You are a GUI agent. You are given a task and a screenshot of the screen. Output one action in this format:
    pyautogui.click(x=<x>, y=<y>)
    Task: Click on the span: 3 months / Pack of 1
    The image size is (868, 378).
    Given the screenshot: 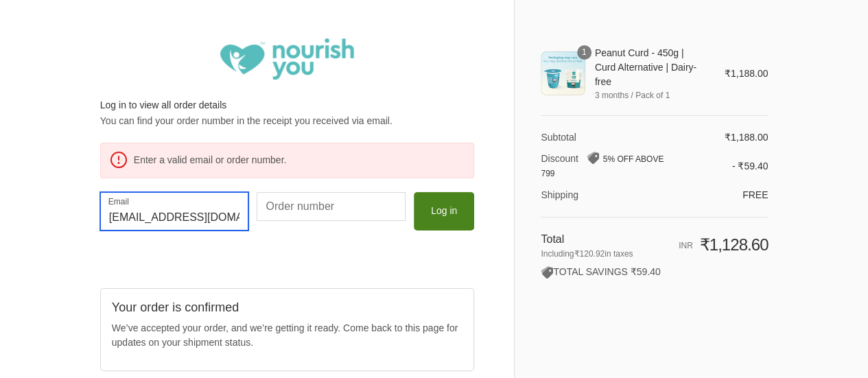 What is the action you would take?
    pyautogui.click(x=650, y=96)
    